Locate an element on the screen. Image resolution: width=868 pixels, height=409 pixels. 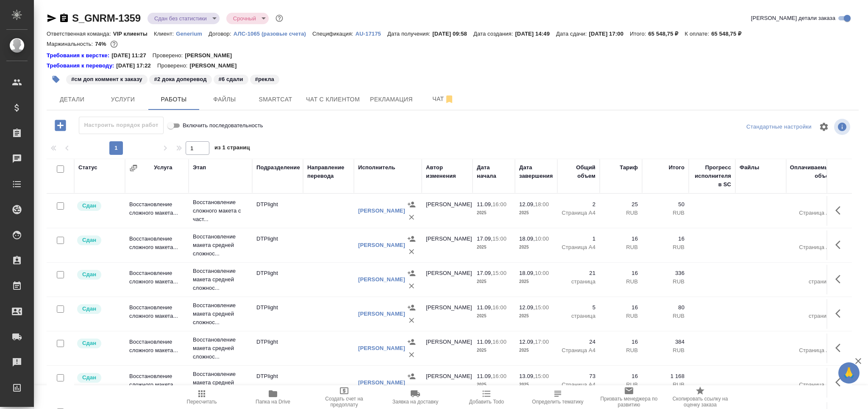
button: Здесь прячутся важные кнопки is located at coordinates (840, 314).